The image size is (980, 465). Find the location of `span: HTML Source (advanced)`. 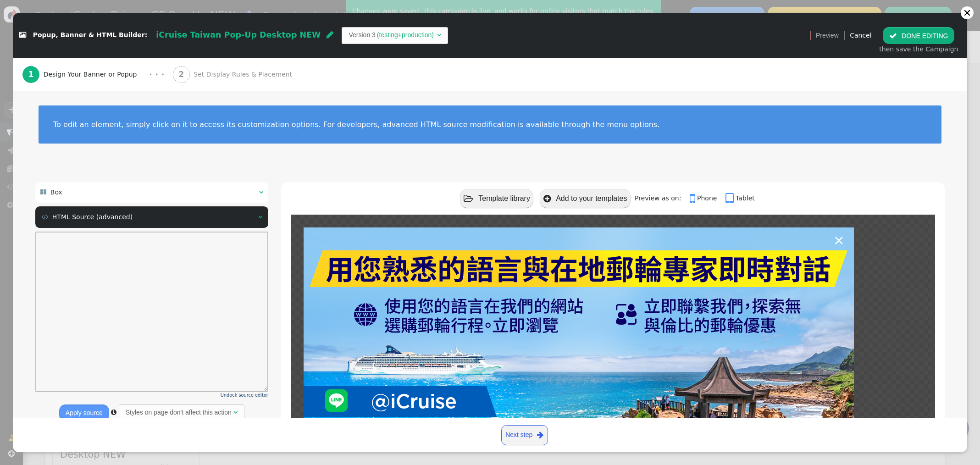

span: HTML Source (advanced) is located at coordinates (92, 217).